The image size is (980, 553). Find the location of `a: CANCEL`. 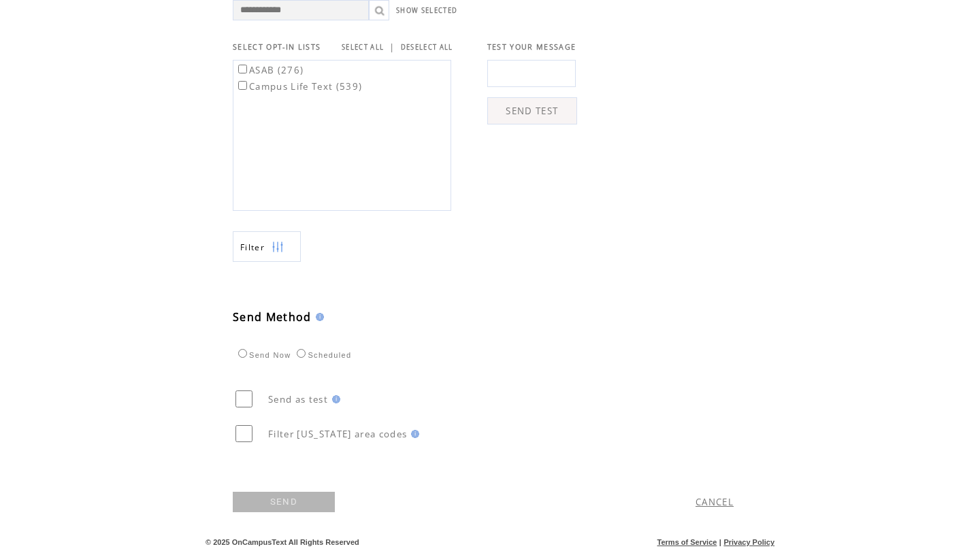

a: CANCEL is located at coordinates (714, 502).